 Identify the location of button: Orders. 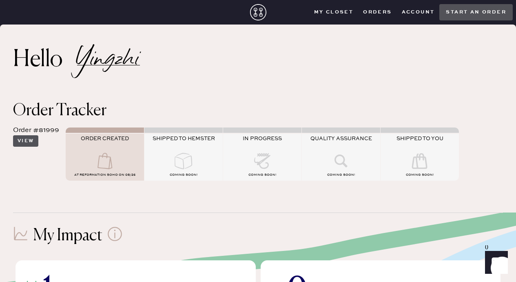
(377, 12).